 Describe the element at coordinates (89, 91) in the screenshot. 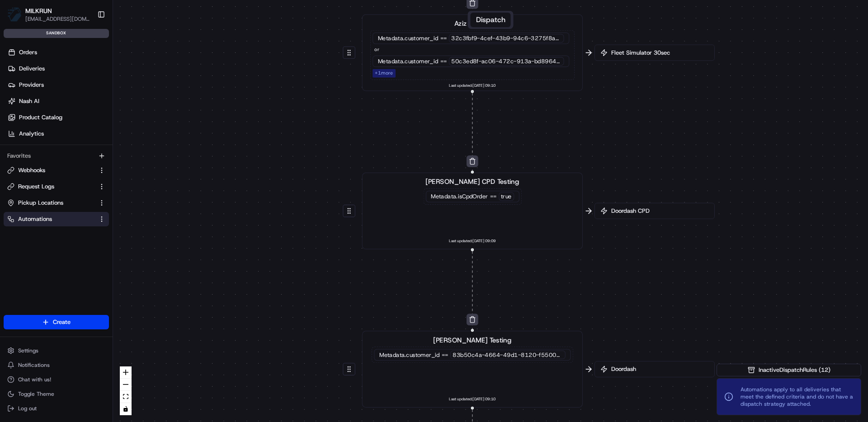

I see `div: Start new chat` at that location.